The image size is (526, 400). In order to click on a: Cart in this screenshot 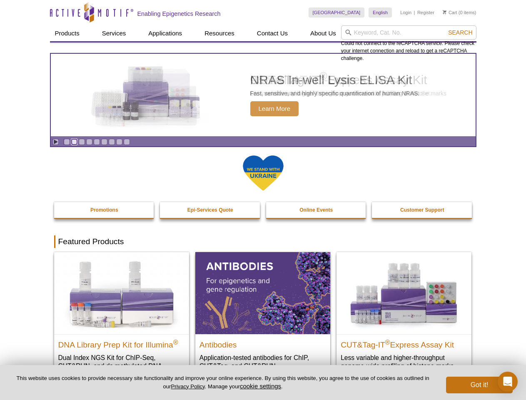, I will do `click(450, 12)`.